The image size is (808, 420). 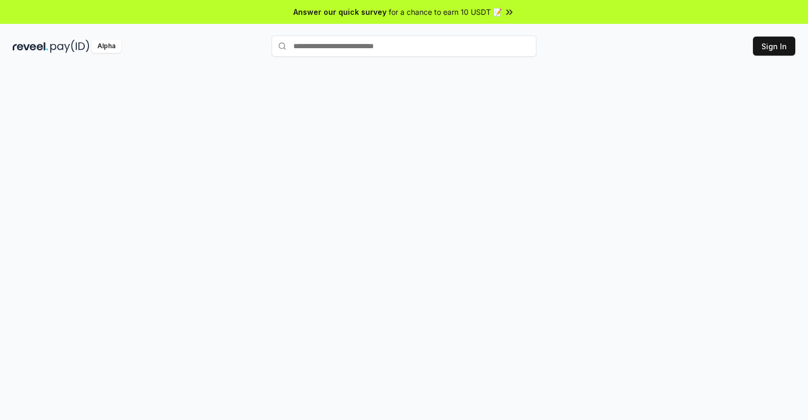 What do you see at coordinates (775, 46) in the screenshot?
I see `button: Sign In` at bounding box center [775, 46].